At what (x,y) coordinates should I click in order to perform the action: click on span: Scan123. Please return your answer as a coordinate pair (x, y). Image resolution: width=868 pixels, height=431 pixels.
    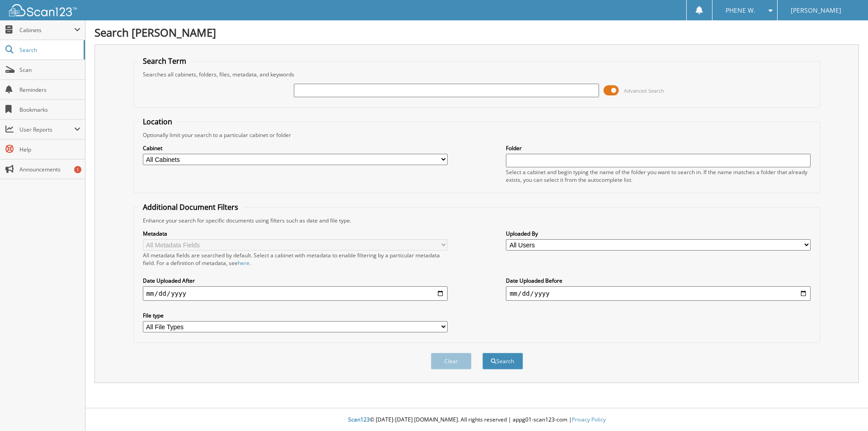
    Looking at the image, I should click on (359, 419).